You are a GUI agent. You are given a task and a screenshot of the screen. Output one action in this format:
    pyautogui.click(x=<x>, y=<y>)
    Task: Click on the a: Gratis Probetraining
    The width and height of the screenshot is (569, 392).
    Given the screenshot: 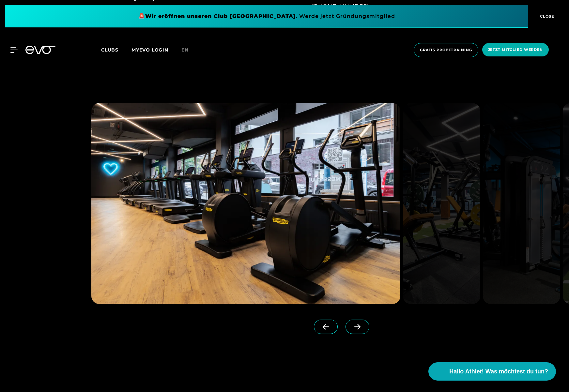 What is the action you would take?
    pyautogui.click(x=446, y=50)
    